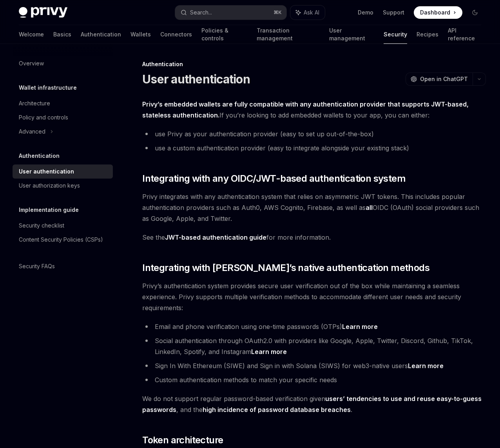 This screenshot has width=500, height=448. What do you see at coordinates (140, 35) in the screenshot?
I see `a: Wallets` at bounding box center [140, 35].